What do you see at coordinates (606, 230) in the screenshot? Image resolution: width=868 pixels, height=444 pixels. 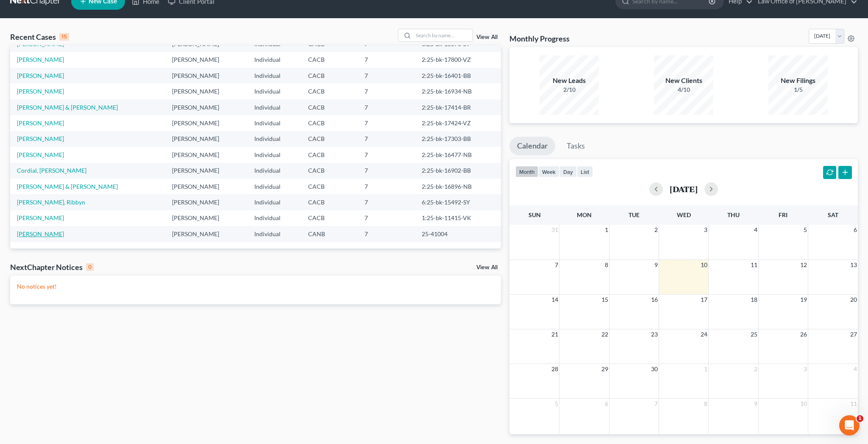 I see `span: 1` at bounding box center [606, 230].